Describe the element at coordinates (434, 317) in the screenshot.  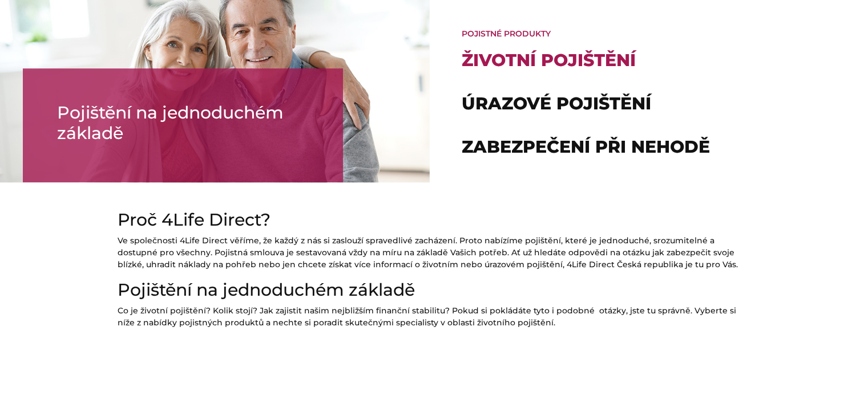
I see `p: Co je životní pojištění? Kolik stojí? Jak zajistit našim nejbližším finanční stabilitu? Pokud si ...` at that location.